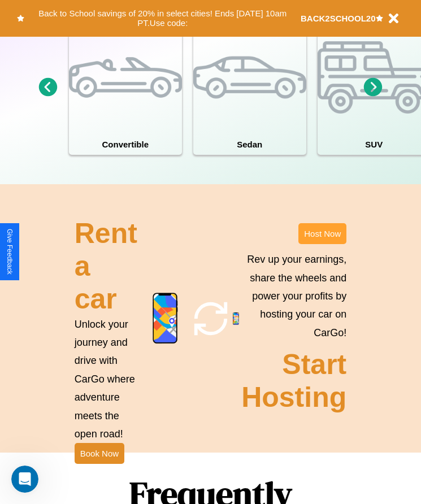  Describe the element at coordinates (338, 18) in the screenshot. I see `b: BACK2SCHOOL20` at that location.